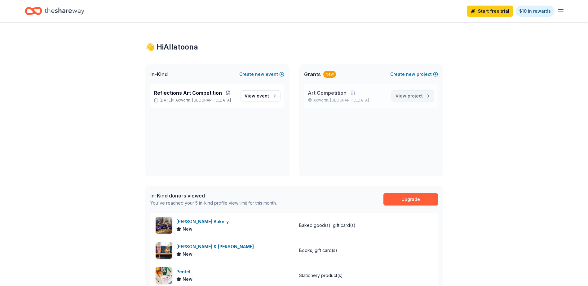 This screenshot has height=286, width=588. Describe the element at coordinates (329, 74) in the screenshot. I see `div: New` at that location.